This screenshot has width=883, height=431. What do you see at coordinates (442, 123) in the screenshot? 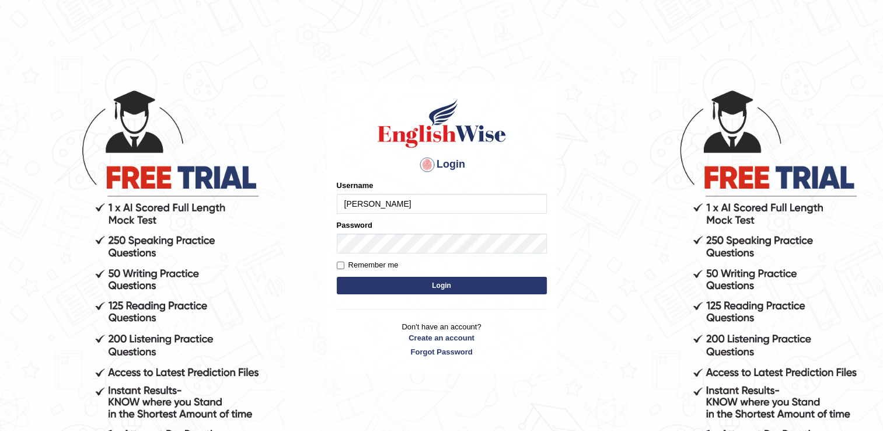
I see `img: Logo of English Wise sign in for intelligent practice with AI` at bounding box center [442, 123].